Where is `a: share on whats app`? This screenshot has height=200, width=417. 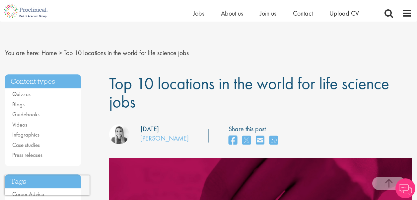
a: share on whats app is located at coordinates (274, 140).